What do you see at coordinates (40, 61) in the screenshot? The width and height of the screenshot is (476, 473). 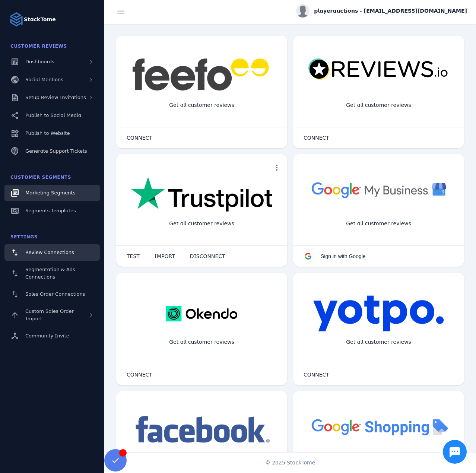 I see `span: Dashboards` at bounding box center [40, 61].